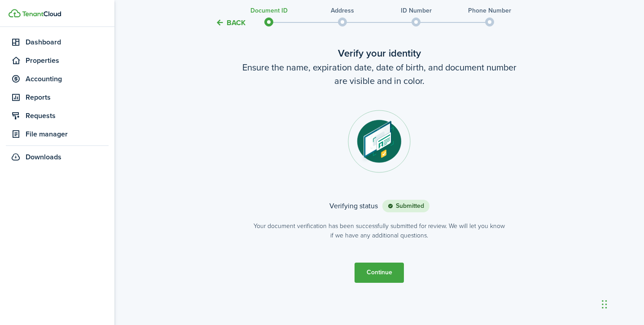 The width and height of the screenshot is (644, 325). I want to click on span: Verifying status, so click(356, 206).